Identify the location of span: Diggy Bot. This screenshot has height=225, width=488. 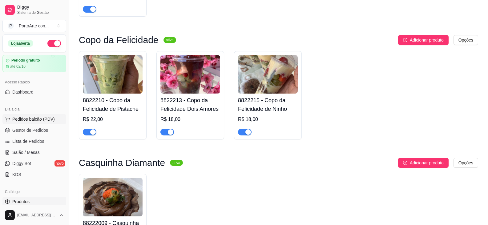
(22, 163).